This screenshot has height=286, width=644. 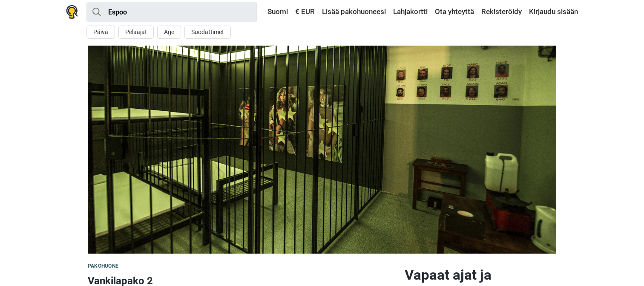 I want to click on a: Vankilapako 2 photo 1, so click(x=322, y=150).